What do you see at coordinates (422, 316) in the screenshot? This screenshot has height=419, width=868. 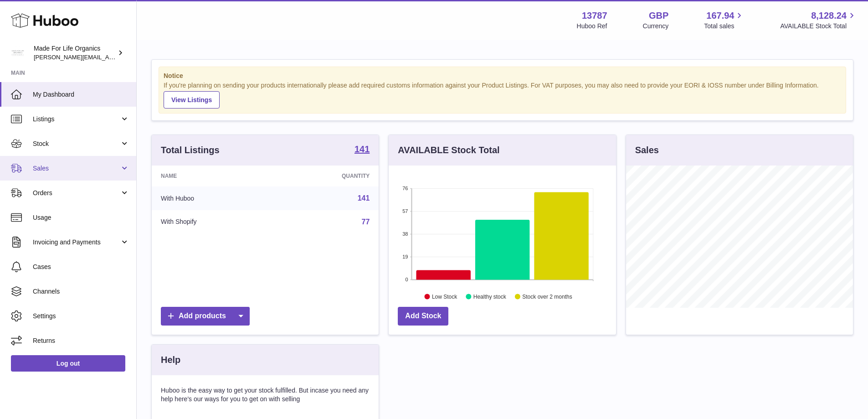 I see `a: Add Stock` at bounding box center [422, 316].